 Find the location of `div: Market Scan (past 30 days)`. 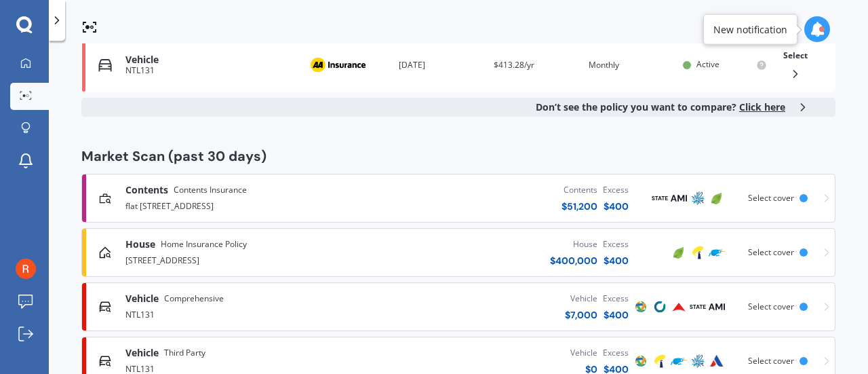

div: Market Scan (past 30 days) is located at coordinates (459, 156).